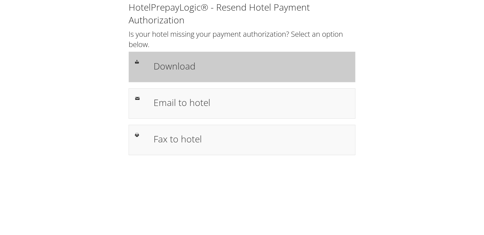 The width and height of the screenshot is (484, 235). What do you see at coordinates (242, 67) in the screenshot?
I see `a: Download` at bounding box center [242, 67].